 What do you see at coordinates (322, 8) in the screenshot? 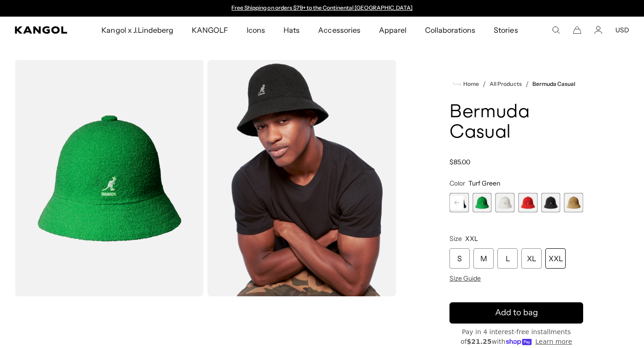
I see `div: 1 of 2` at bounding box center [322, 8].